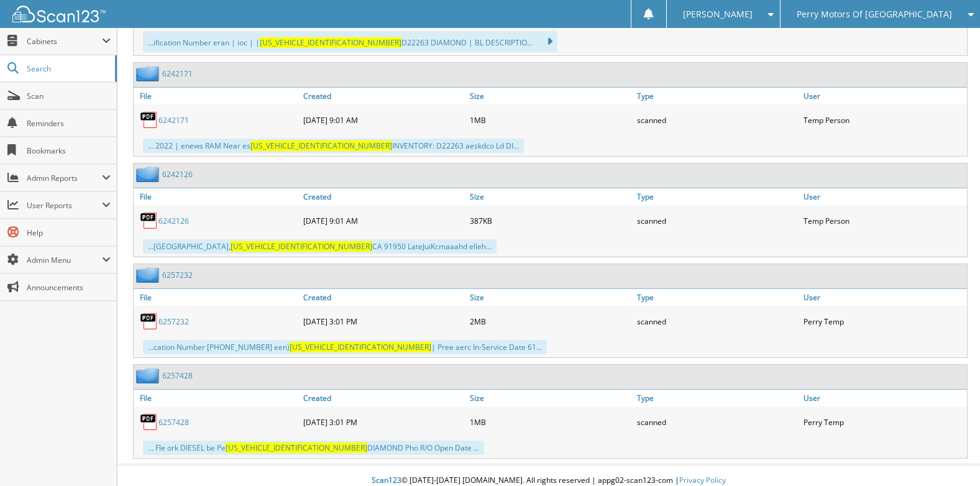 The width and height of the screenshot is (980, 486). What do you see at coordinates (386, 479) in the screenshot?
I see `span: Scan123` at bounding box center [386, 479].